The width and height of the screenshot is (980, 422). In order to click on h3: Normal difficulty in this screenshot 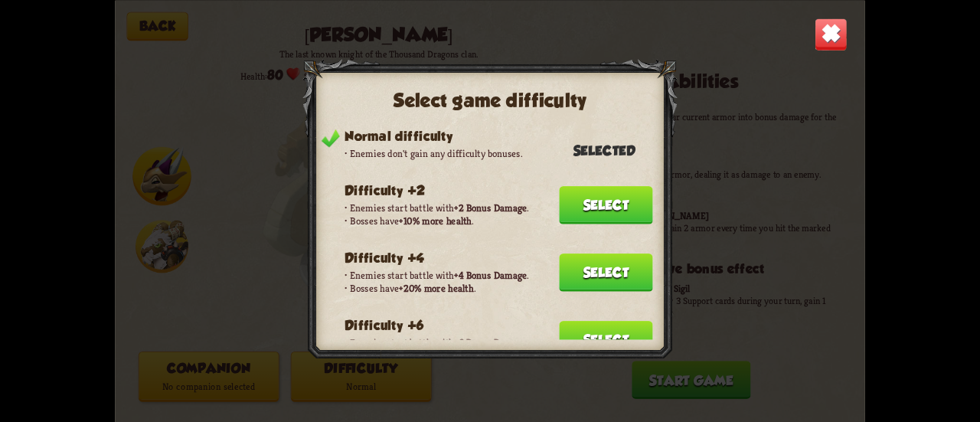, I will do `click(499, 137)`.